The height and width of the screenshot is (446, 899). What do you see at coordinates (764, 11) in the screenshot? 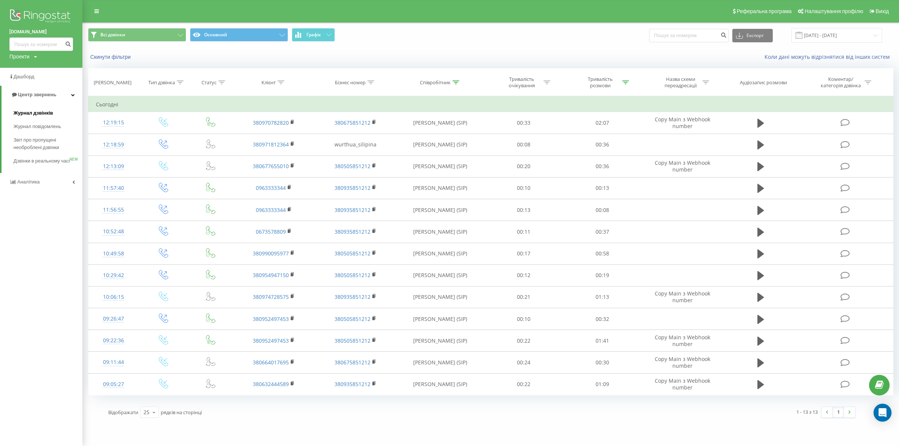
I see `span: Реферальна програма` at bounding box center [764, 11].